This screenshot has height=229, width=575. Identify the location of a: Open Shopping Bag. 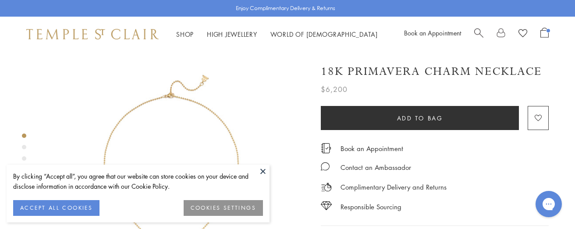
(545, 34).